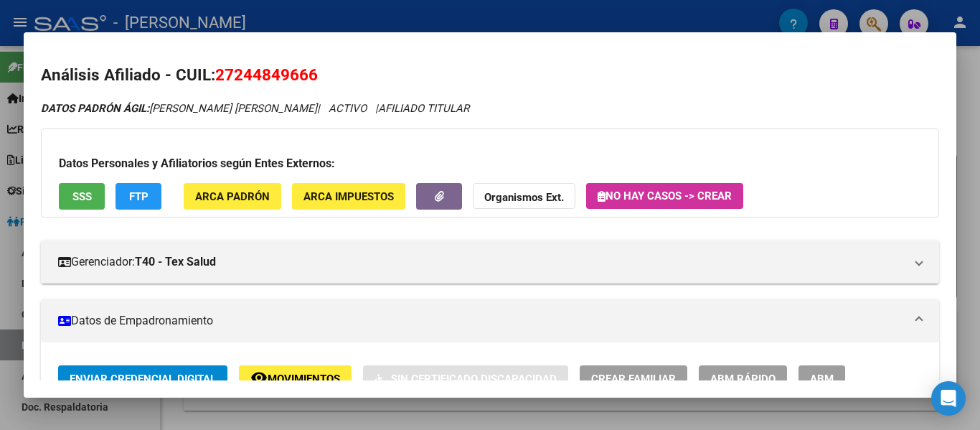 This screenshot has height=430, width=980. What do you see at coordinates (138, 197) in the screenshot?
I see `span: FTP` at bounding box center [138, 197].